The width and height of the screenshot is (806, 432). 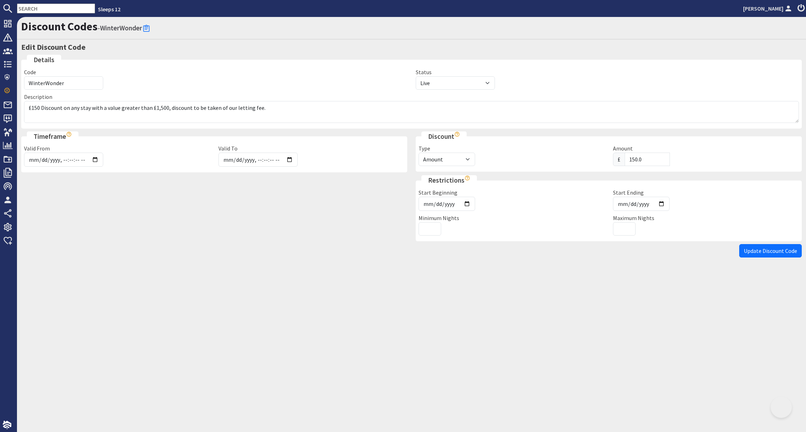 I want to click on label: Start Beginning, so click(x=438, y=193).